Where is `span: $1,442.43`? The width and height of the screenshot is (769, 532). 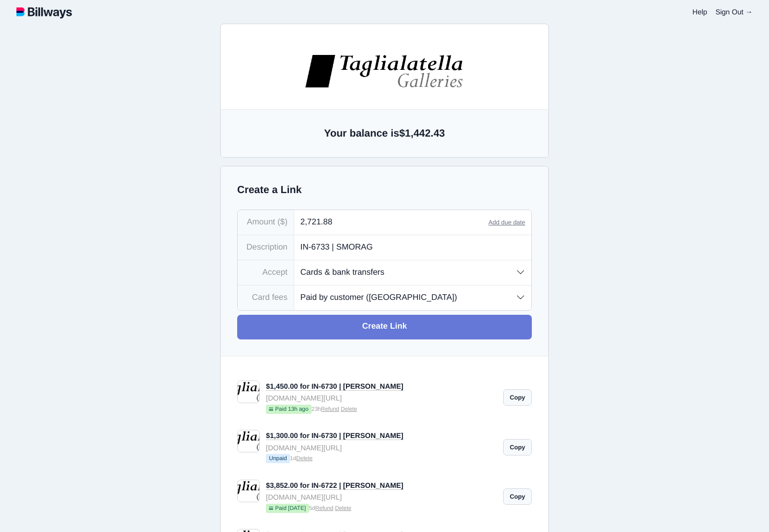
span: $1,442.43 is located at coordinates (422, 134).